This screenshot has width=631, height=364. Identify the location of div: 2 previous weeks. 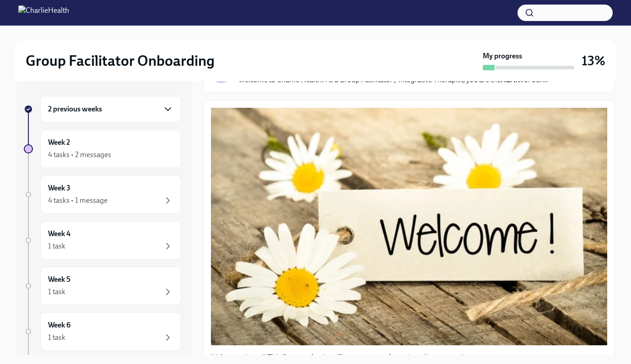
(111, 109).